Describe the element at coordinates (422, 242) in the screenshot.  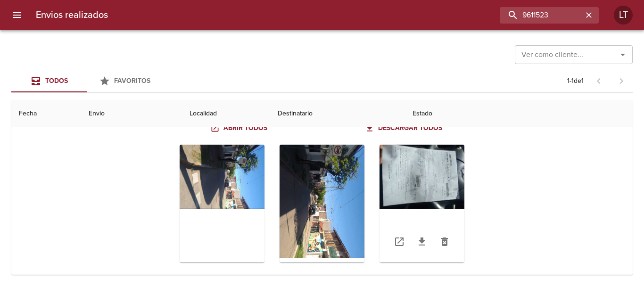
I see `a: Descargar` at that location.